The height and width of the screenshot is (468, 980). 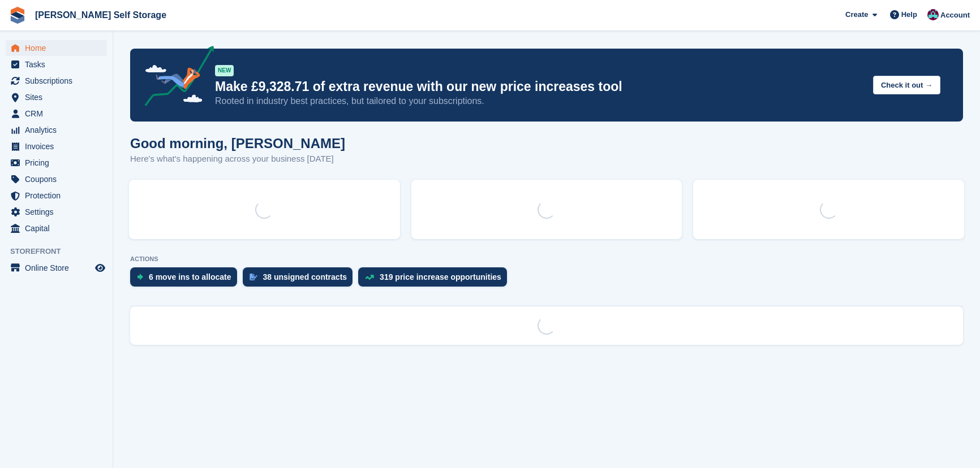 What do you see at coordinates (59, 212) in the screenshot?
I see `span: Settings` at bounding box center [59, 212].